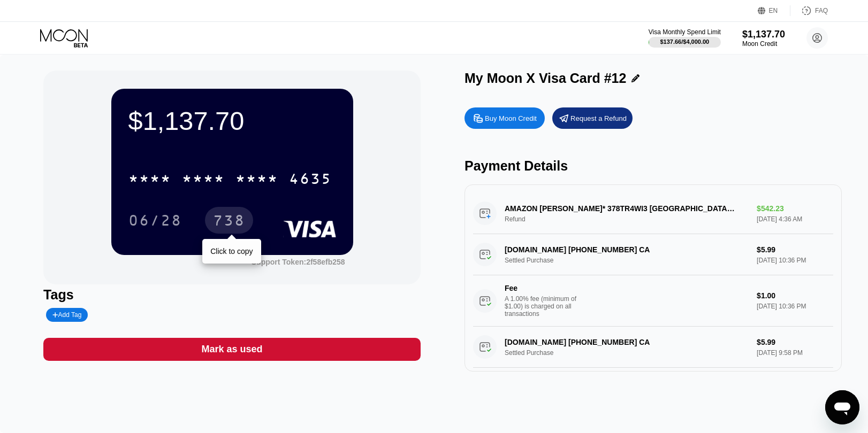 The image size is (868, 433). I want to click on div: My Moon X Visa Card #12, so click(545, 78).